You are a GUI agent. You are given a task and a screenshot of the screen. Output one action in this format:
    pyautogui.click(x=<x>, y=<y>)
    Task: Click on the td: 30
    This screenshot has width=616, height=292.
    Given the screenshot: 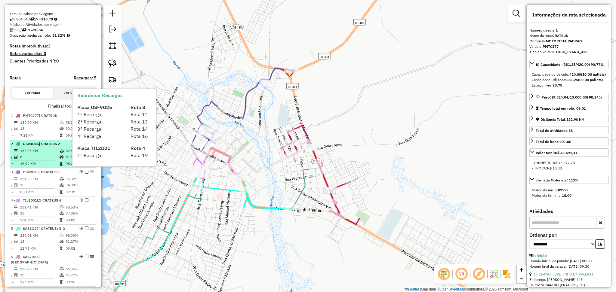 What is the action you would take?
    pyautogui.click(x=39, y=276)
    